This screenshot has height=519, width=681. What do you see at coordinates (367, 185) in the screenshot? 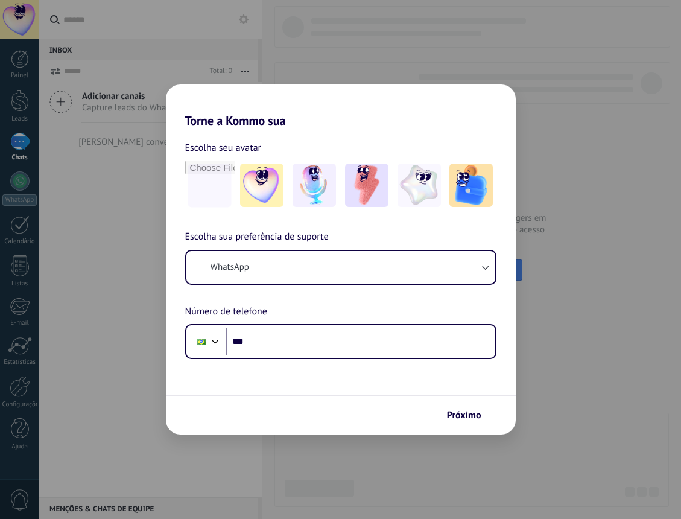
I see `img: -3.jpeg` at bounding box center [367, 185].